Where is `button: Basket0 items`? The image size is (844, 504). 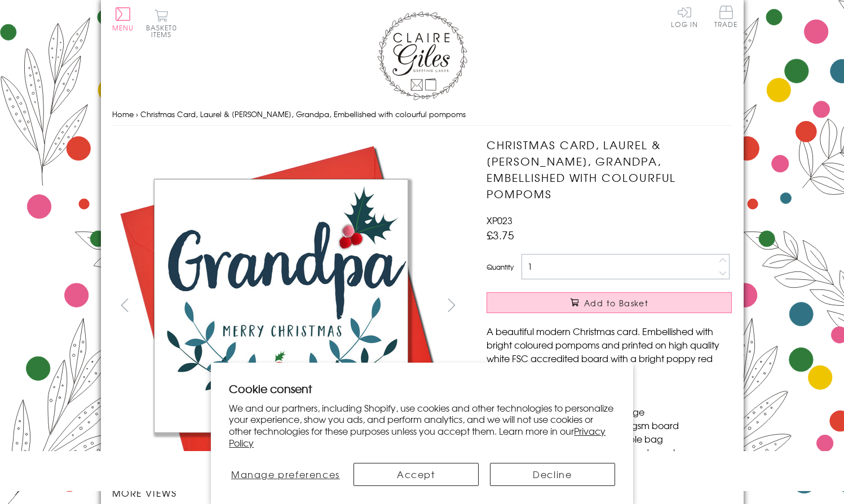
button: Basket0 items is located at coordinates (161, 23).